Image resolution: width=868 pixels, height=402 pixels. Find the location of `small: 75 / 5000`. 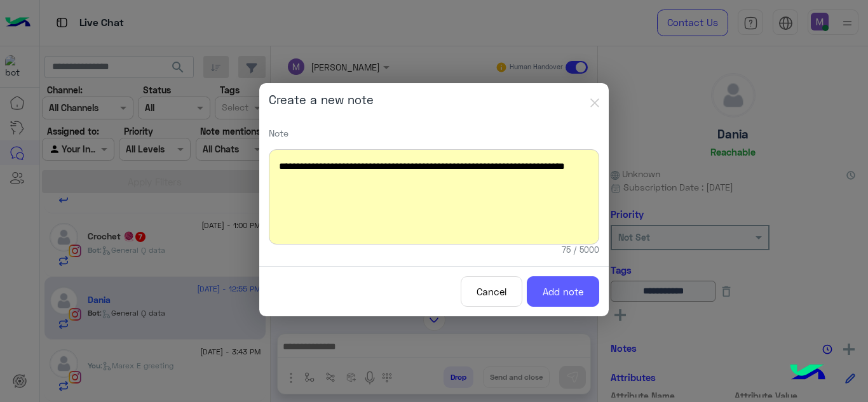

small: 75 / 5000 is located at coordinates (580, 250).